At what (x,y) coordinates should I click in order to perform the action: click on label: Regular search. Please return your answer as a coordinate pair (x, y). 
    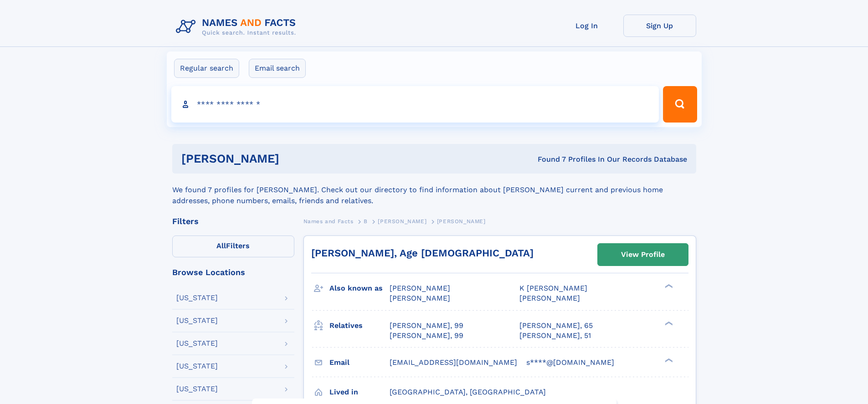
    Looking at the image, I should click on (206, 68).